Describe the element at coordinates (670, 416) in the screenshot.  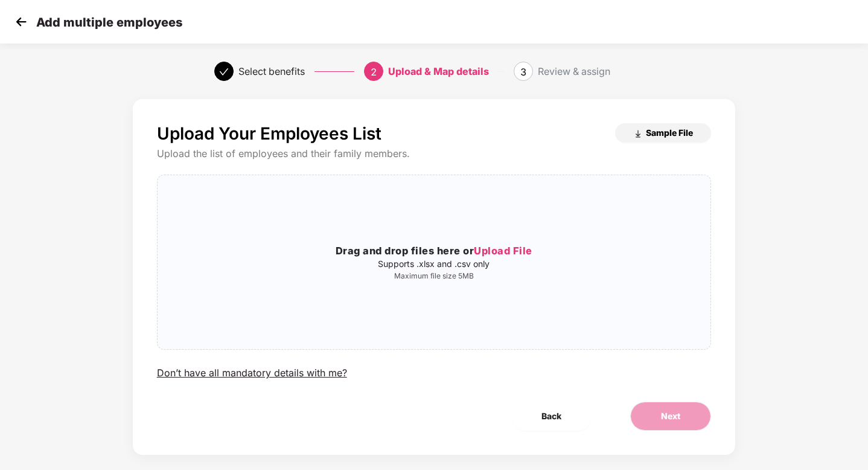
I see `button: Next` at that location.